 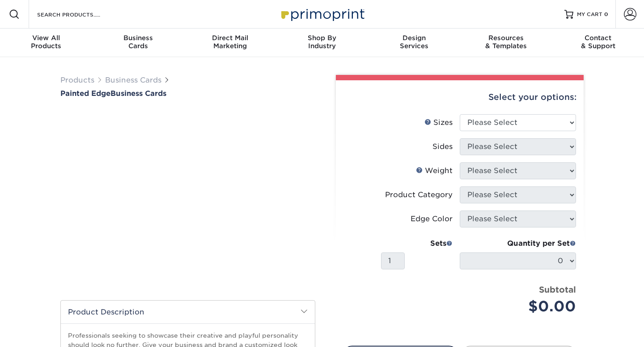 What do you see at coordinates (589, 14) in the screenshot?
I see `span: MY CART` at bounding box center [589, 14].